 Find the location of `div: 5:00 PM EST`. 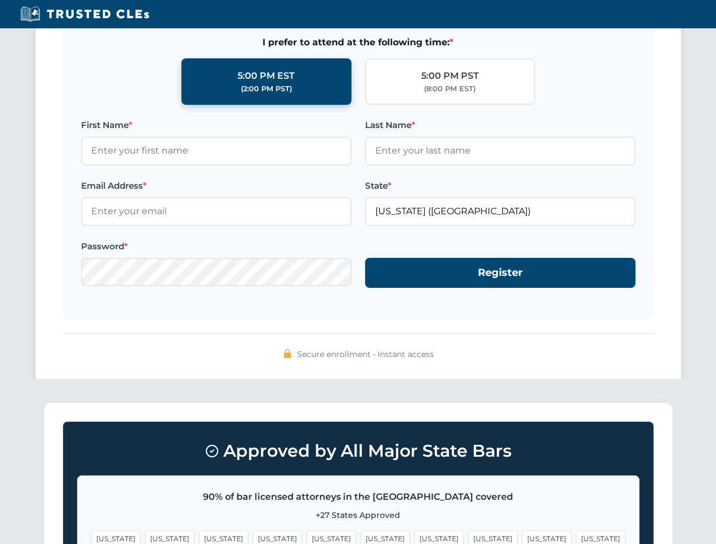

div: 5:00 PM EST is located at coordinates (266, 76).